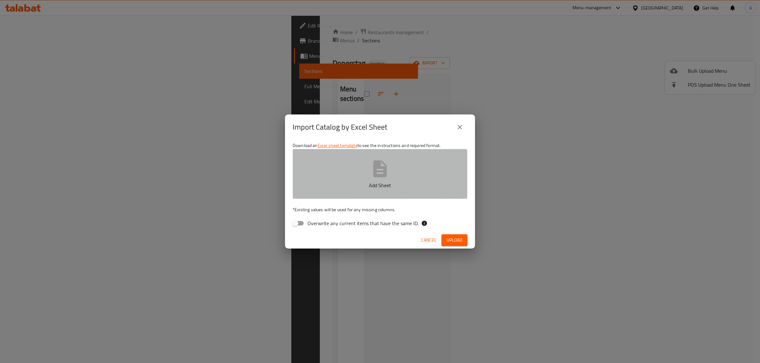 Image resolution: width=760 pixels, height=363 pixels. I want to click on button: Cancel, so click(429, 240).